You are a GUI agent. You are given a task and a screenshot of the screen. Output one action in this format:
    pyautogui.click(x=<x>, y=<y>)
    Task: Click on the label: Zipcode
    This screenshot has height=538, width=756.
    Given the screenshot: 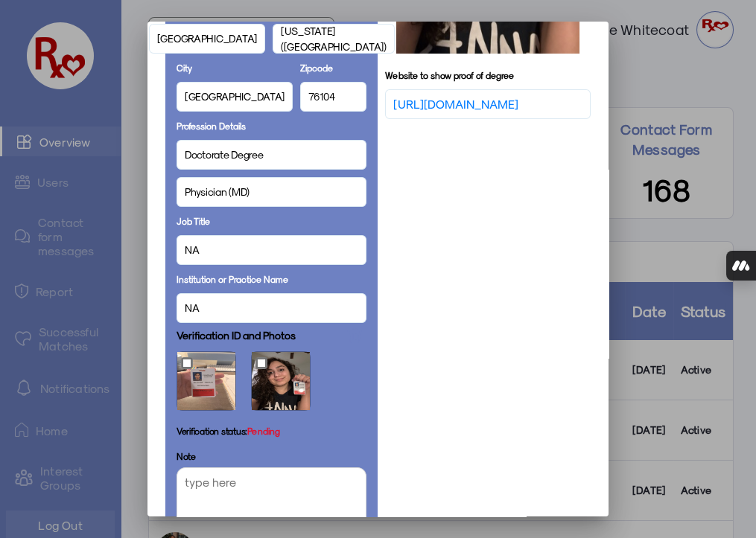 What is the action you would take?
    pyautogui.click(x=317, y=68)
    